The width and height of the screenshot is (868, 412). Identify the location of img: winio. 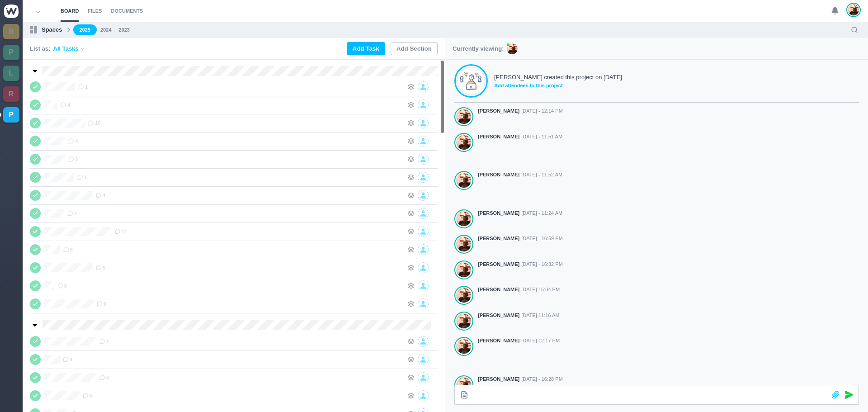
(11, 11).